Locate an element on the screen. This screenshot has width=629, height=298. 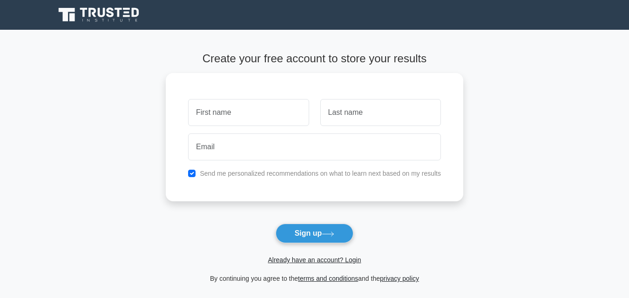
input: Last name is located at coordinates (380, 113).